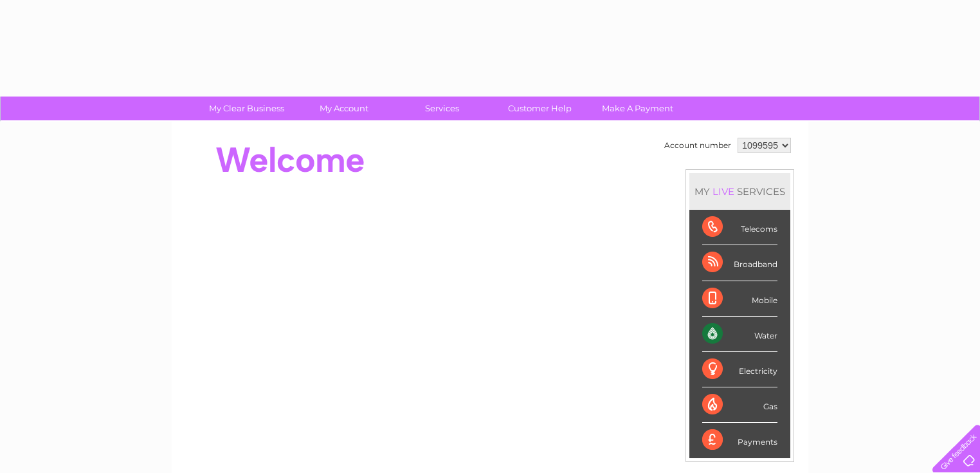  Describe the element at coordinates (698, 145) in the screenshot. I see `td: Account number` at that location.